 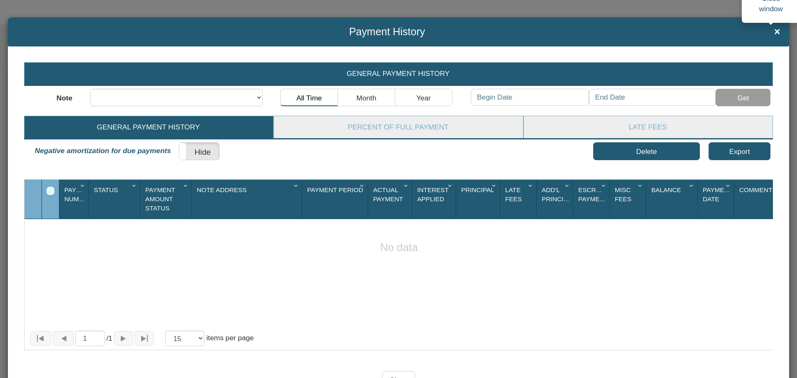 What do you see at coordinates (41, 338) in the screenshot?
I see `button: Page to first` at bounding box center [41, 338].